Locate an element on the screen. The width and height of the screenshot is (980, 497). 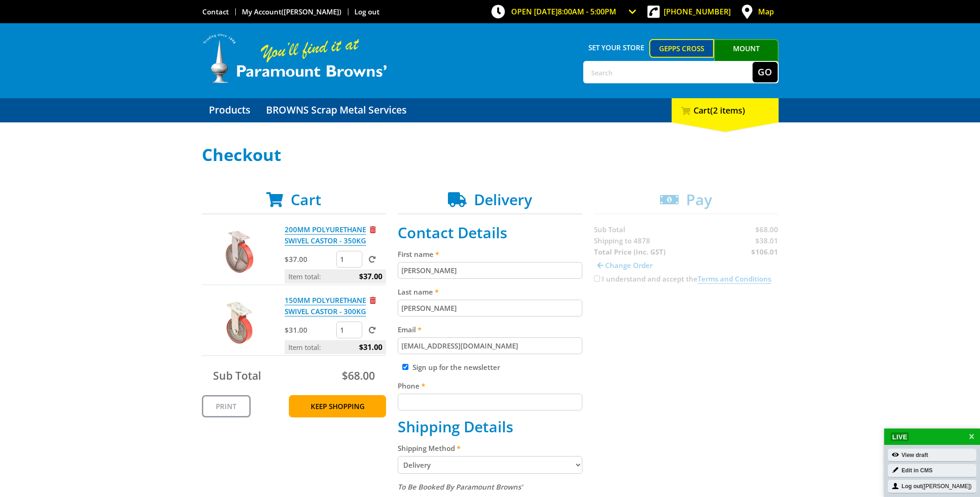
a: Print is located at coordinates (227, 406).